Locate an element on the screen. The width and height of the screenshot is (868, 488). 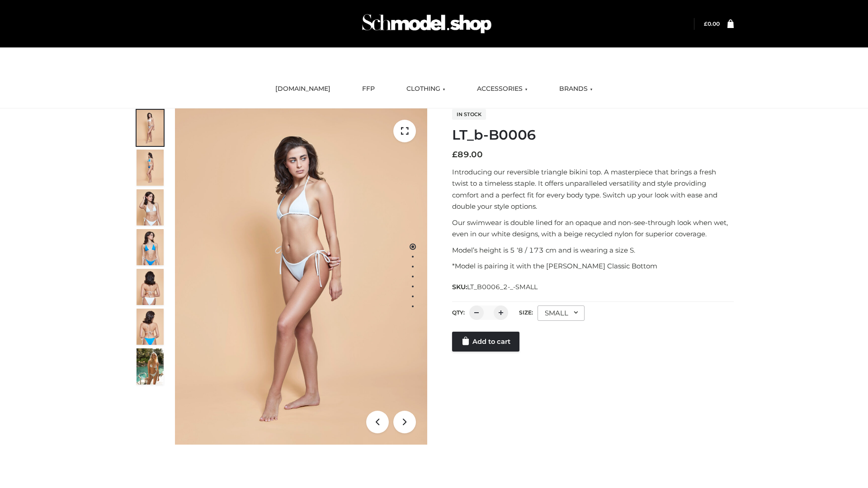
span: LT_B0006_2-_-SMALL is located at coordinates (503, 287).